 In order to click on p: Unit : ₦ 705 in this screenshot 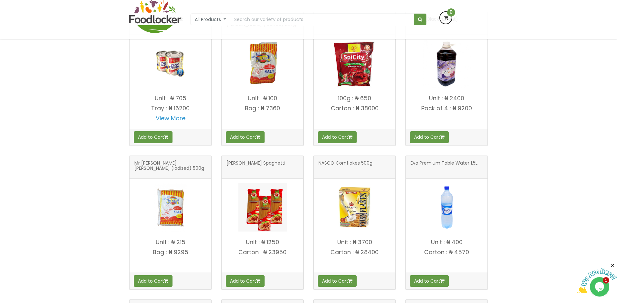, I will do `click(170, 98)`.